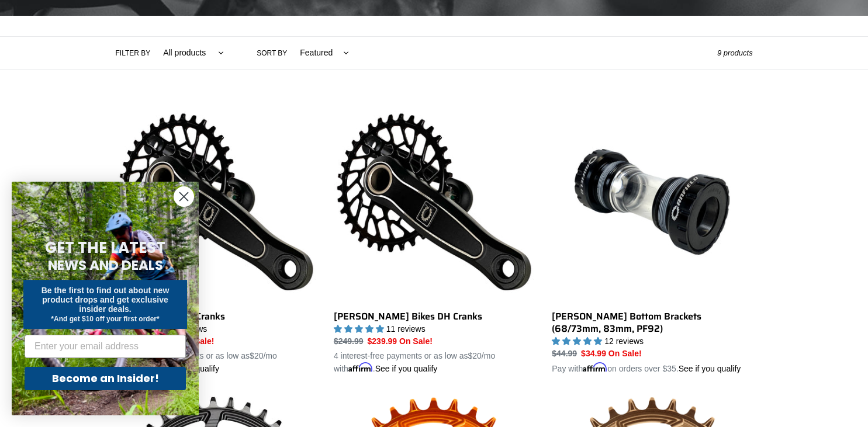 The width and height of the screenshot is (868, 427). Describe the element at coordinates (105, 379) in the screenshot. I see `button: Become an Insider!` at that location.